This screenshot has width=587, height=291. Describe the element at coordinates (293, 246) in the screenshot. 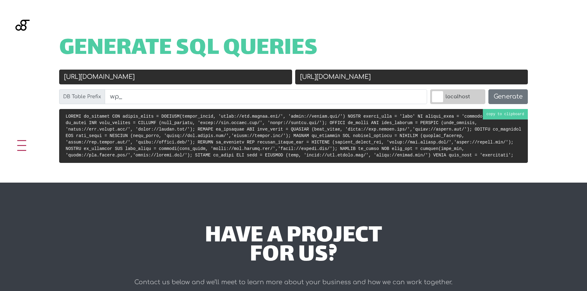

I see `div: have a project for us?` at that location.